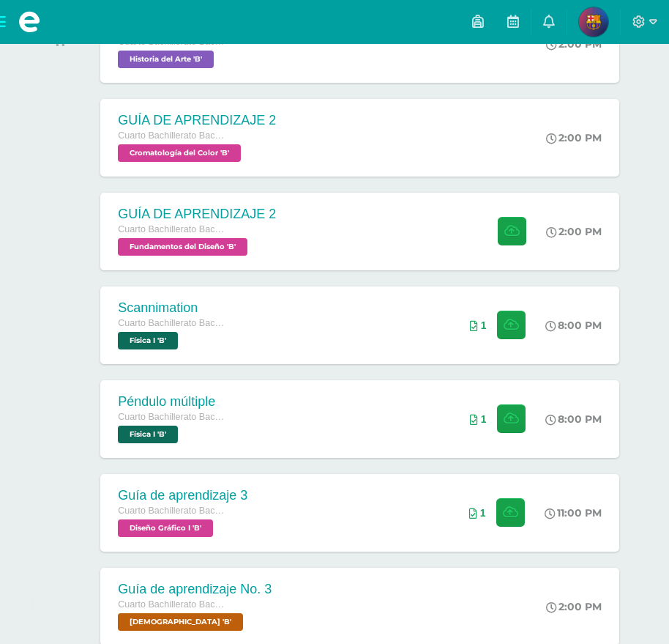 The width and height of the screenshot is (669, 644). I want to click on span: Fundamentos del Diseño 'B', so click(182, 247).